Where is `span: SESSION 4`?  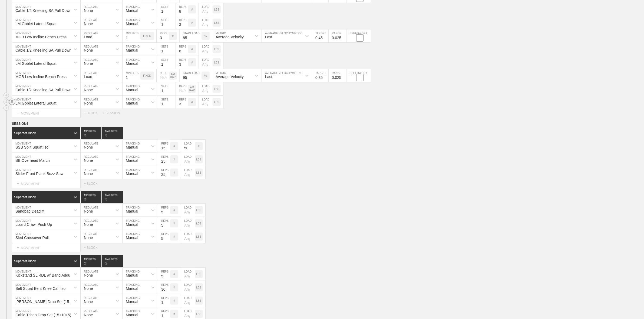 span: SESSION 4 is located at coordinates (20, 124).